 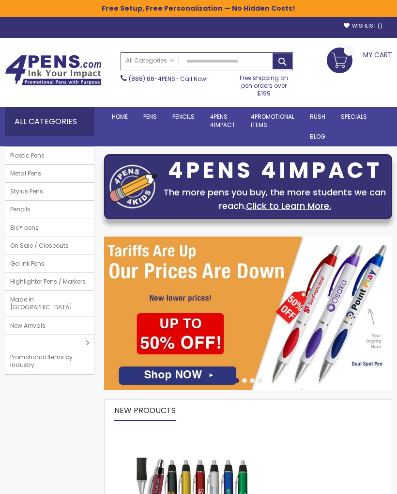 What do you see at coordinates (318, 136) in the screenshot?
I see `span: Blog` at bounding box center [318, 136].